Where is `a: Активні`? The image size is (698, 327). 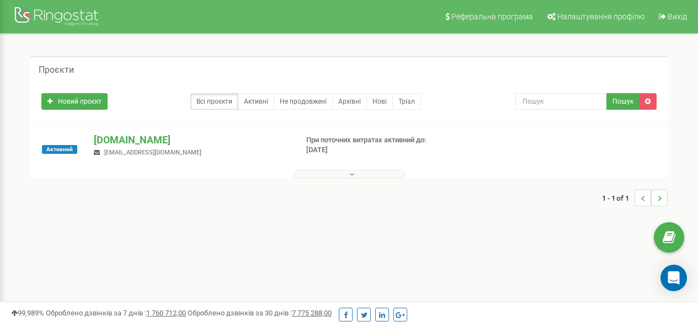 a: Активні is located at coordinates (256, 102).